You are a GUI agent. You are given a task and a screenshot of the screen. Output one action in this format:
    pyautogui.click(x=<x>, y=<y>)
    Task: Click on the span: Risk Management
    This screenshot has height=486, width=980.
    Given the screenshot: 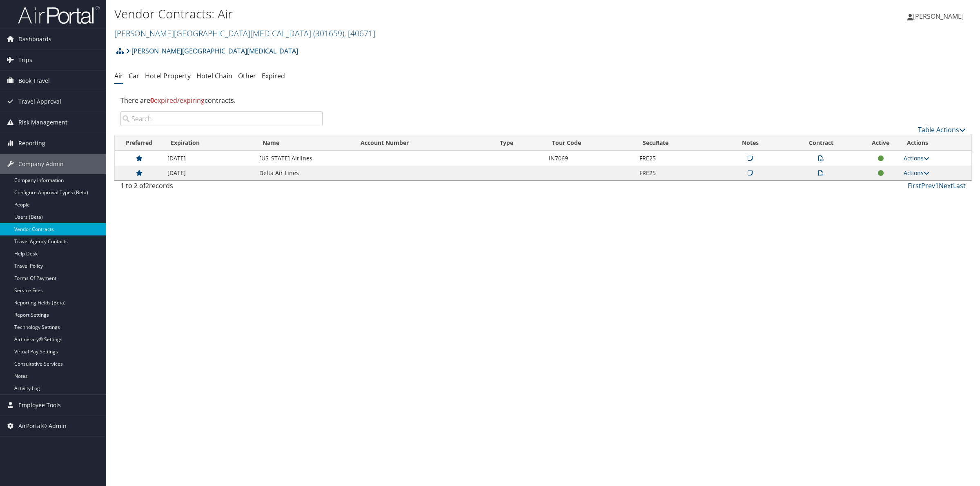 What is the action you would take?
    pyautogui.click(x=43, y=122)
    